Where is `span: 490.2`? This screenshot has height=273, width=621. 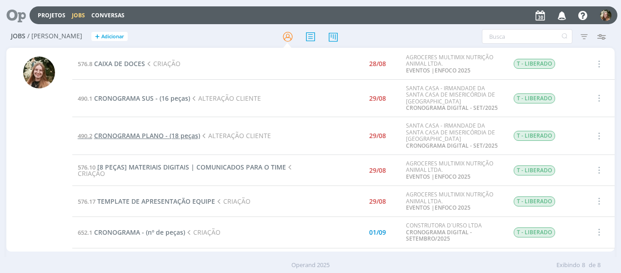
span: 490.2 is located at coordinates (85, 136).